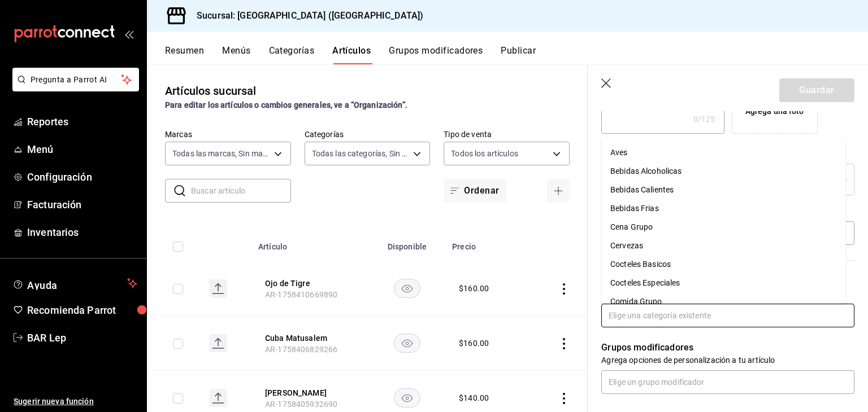 This screenshot has width=868, height=412. I want to click on li: Cocteles Especiales, so click(723, 283).